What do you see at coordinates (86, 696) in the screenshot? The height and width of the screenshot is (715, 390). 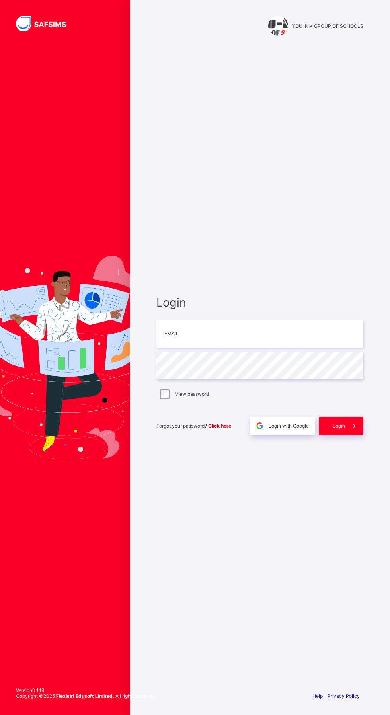 I see `span: Copyright © 2025 All rights reserved.` at bounding box center [86, 696].